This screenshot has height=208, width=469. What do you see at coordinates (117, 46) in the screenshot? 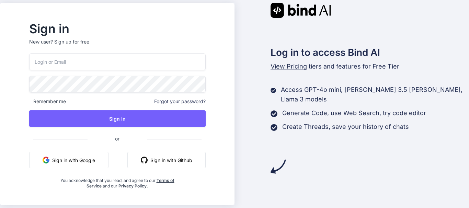
I see `p: New user?` at bounding box center [117, 46].